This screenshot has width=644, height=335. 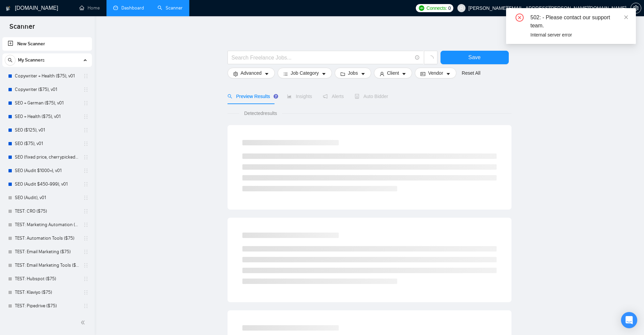 What do you see at coordinates (333, 96) in the screenshot?
I see `span: Alerts` at bounding box center [333, 96].